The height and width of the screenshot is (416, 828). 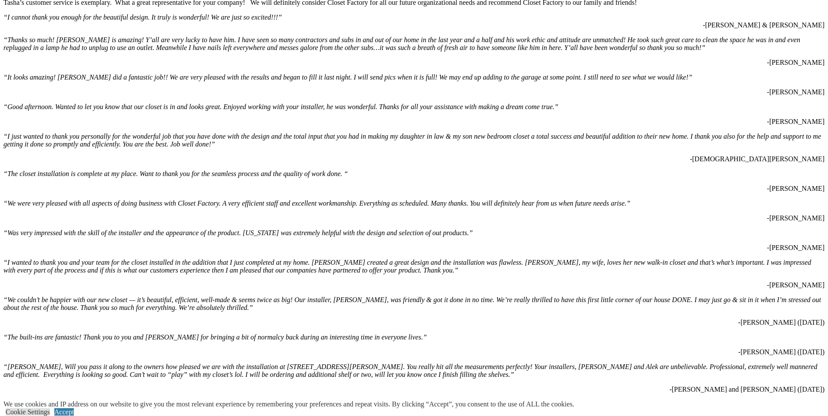 What do you see at coordinates (64, 412) in the screenshot?
I see `a: Accept` at bounding box center [64, 412].